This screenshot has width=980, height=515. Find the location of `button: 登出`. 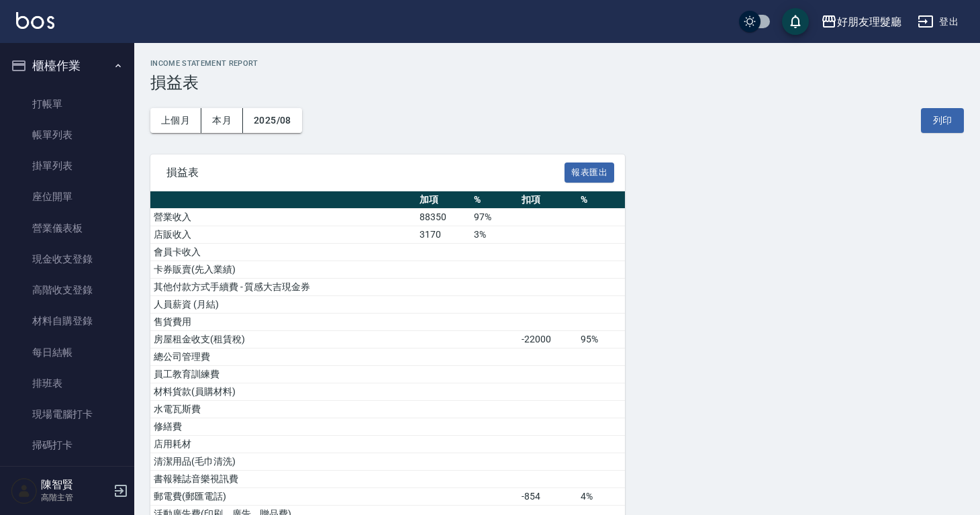

button: 登出 is located at coordinates (938, 21).